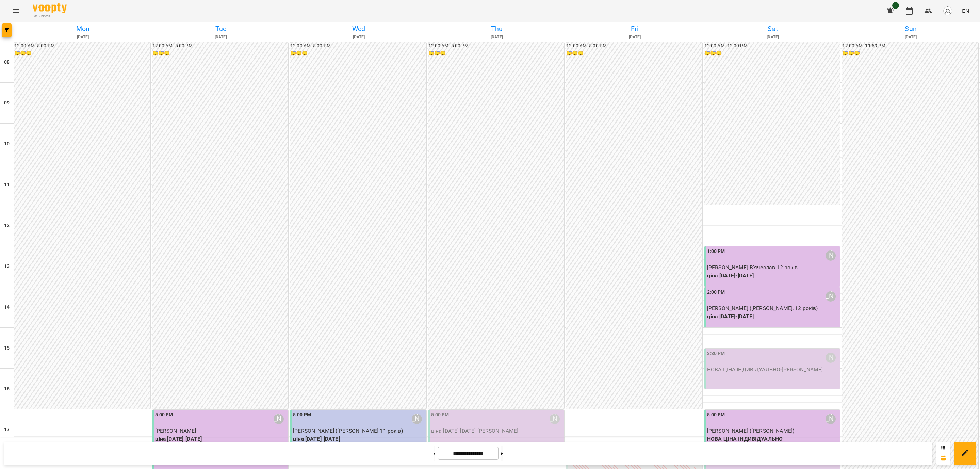  I want to click on span: EN, so click(966, 11).